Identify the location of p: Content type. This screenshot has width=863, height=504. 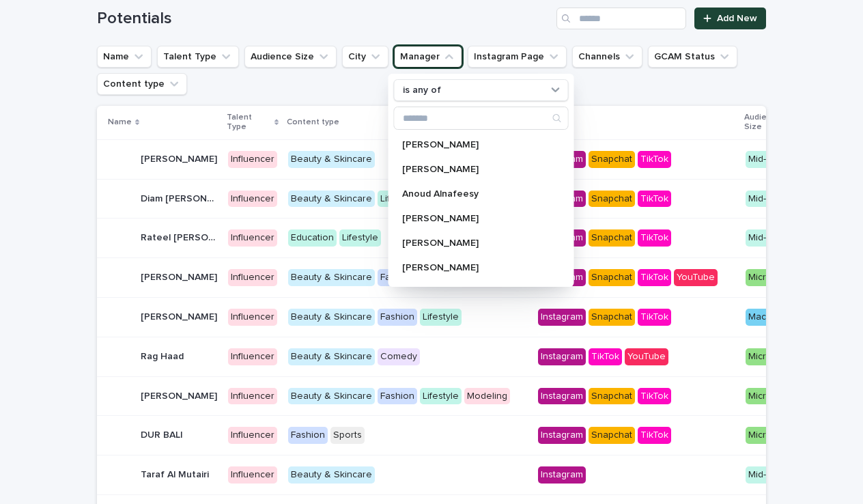
(313, 122).